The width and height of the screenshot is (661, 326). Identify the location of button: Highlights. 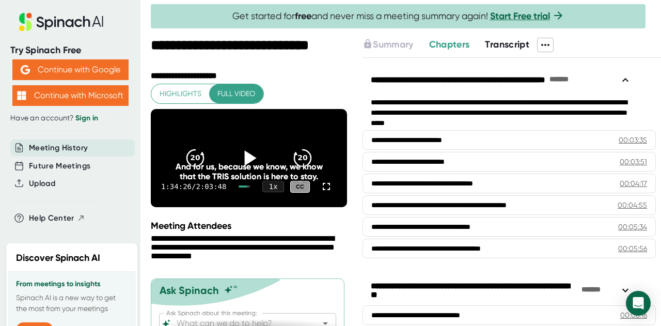
(180, 94).